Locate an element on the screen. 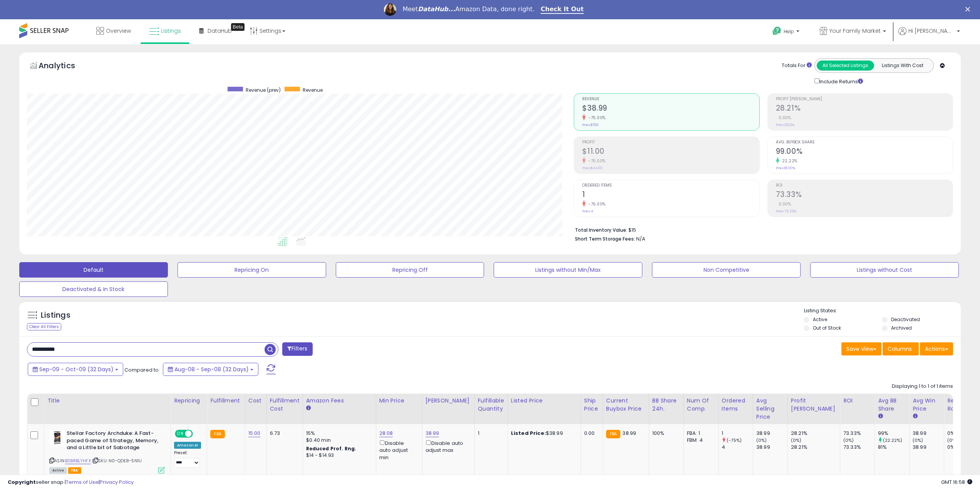 This screenshot has height=490, width=980. div: Fulfillment is located at coordinates (226, 401).